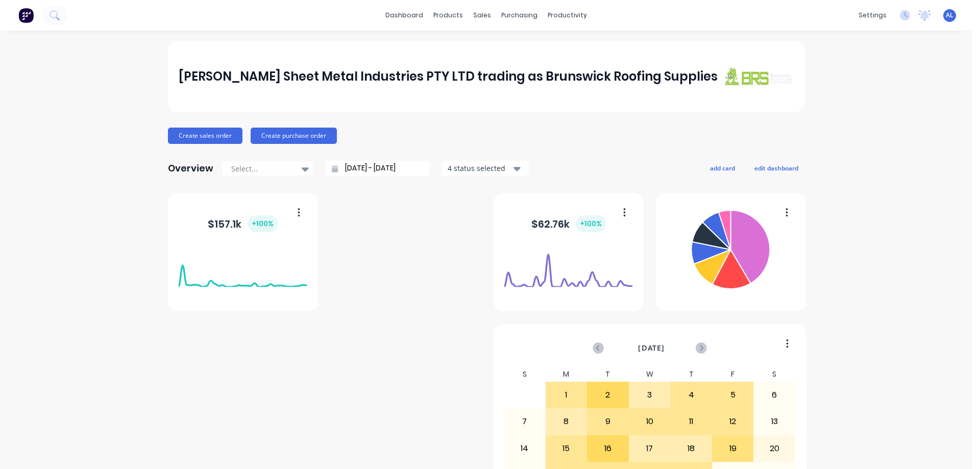 This screenshot has height=469, width=980. Describe the element at coordinates (733, 448) in the screenshot. I see `div: 19` at that location.